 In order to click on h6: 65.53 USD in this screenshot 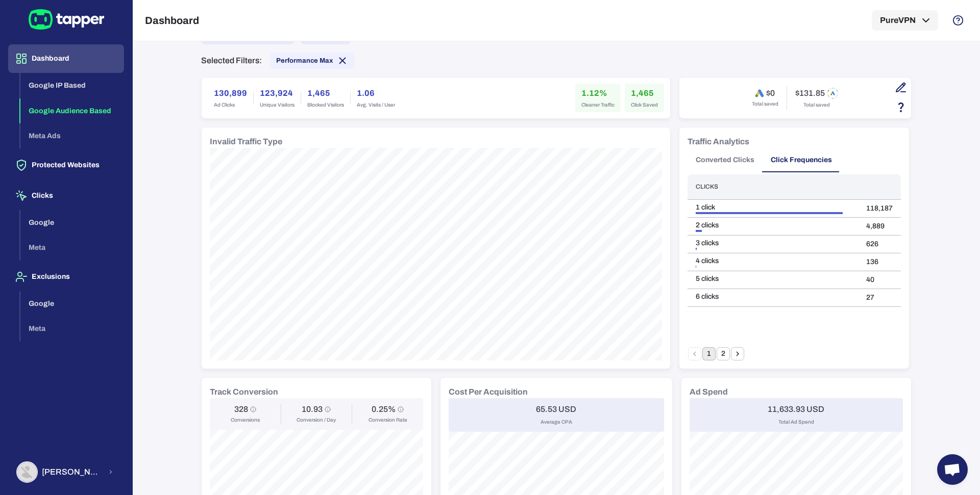, I will do `click(555, 410)`.